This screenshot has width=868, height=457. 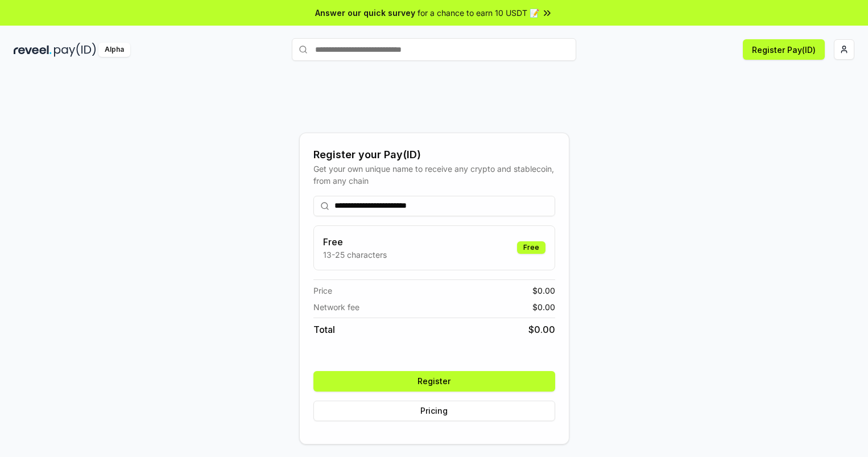 What do you see at coordinates (33, 50) in the screenshot?
I see `img: reveel_dark` at bounding box center [33, 50].